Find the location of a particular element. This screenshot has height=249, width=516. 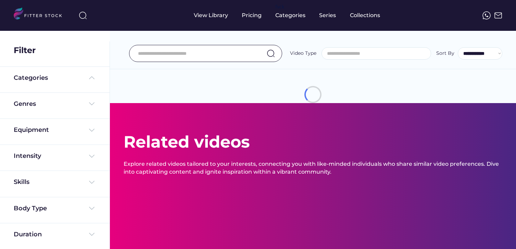

img: Frame%20%285%29.svg is located at coordinates (92, 78).